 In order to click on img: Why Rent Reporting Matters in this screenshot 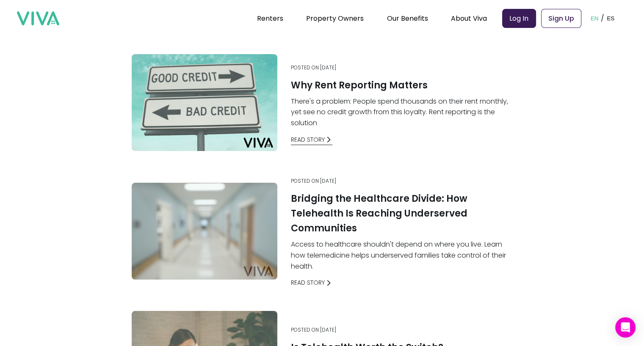, I will do `click(204, 102)`.